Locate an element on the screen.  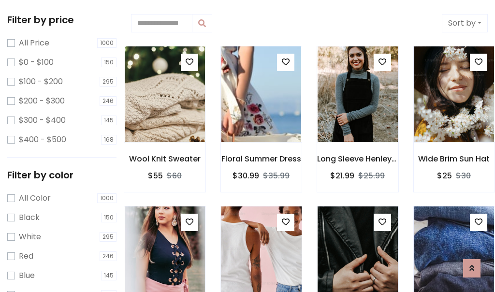
label: $100 - $200 is located at coordinates (41, 82).